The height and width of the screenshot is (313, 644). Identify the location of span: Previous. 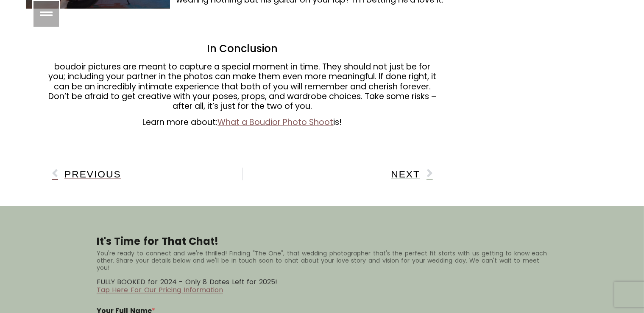
(93, 174).